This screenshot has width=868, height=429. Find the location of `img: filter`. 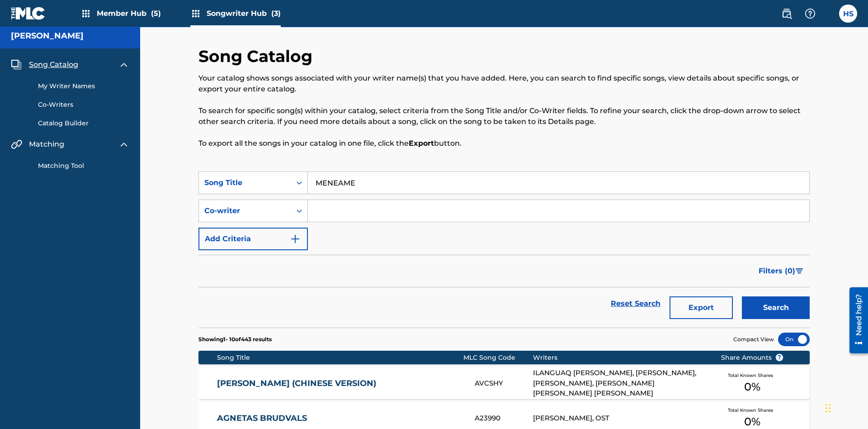

img: filter is located at coordinates (799, 272).